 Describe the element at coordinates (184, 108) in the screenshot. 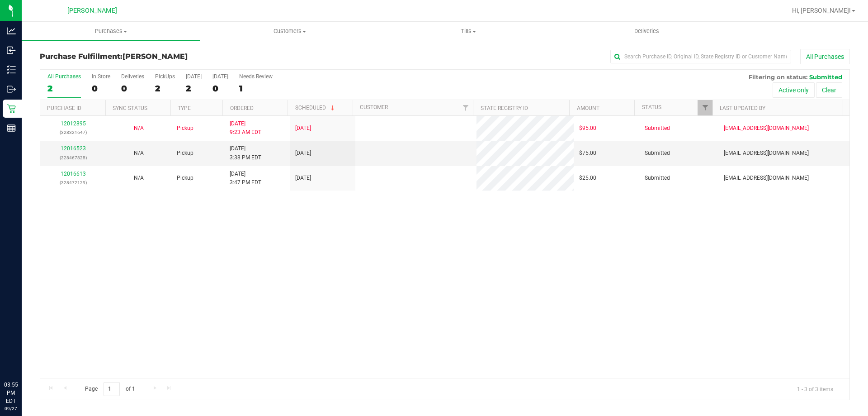

I see `a: Type` at that location.